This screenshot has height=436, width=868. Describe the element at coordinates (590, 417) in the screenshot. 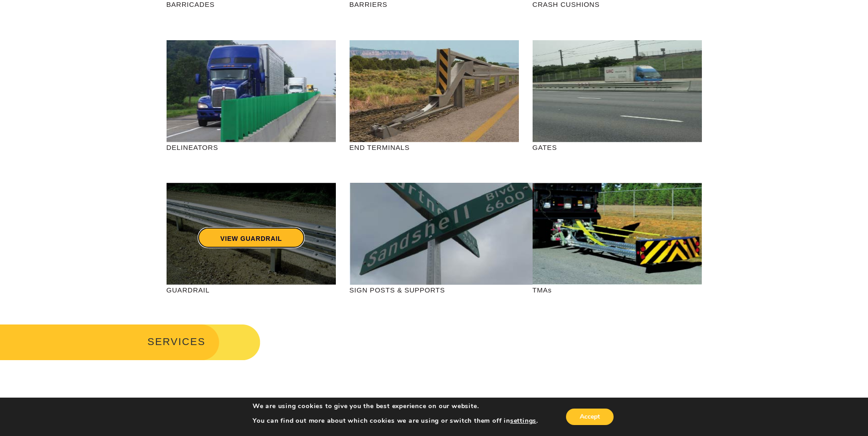

I see `button: Accept` at that location.